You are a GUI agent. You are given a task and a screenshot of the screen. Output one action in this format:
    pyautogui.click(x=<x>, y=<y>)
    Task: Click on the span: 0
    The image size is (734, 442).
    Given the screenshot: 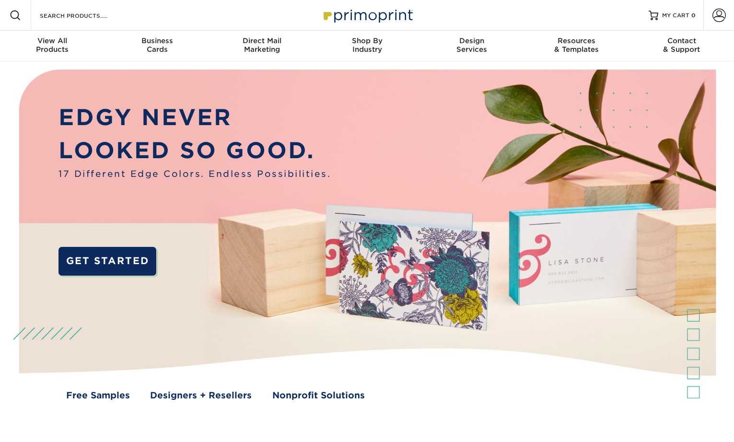 What is the action you would take?
    pyautogui.click(x=693, y=15)
    